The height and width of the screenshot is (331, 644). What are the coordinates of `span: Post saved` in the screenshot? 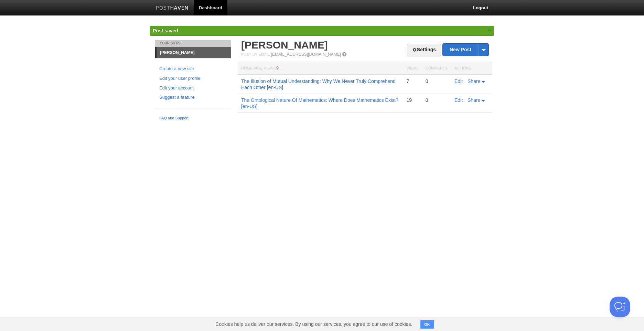 It's located at (165, 31).